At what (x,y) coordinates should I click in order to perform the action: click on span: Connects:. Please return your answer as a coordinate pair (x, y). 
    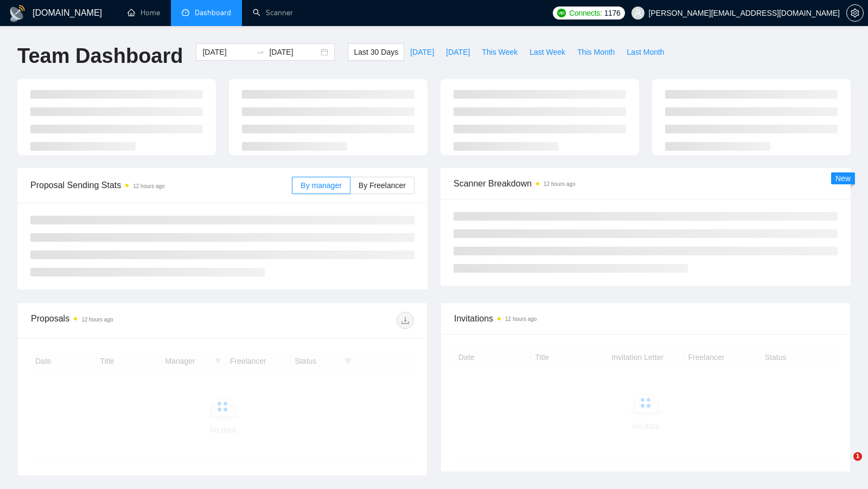
    Looking at the image, I should click on (586, 13).